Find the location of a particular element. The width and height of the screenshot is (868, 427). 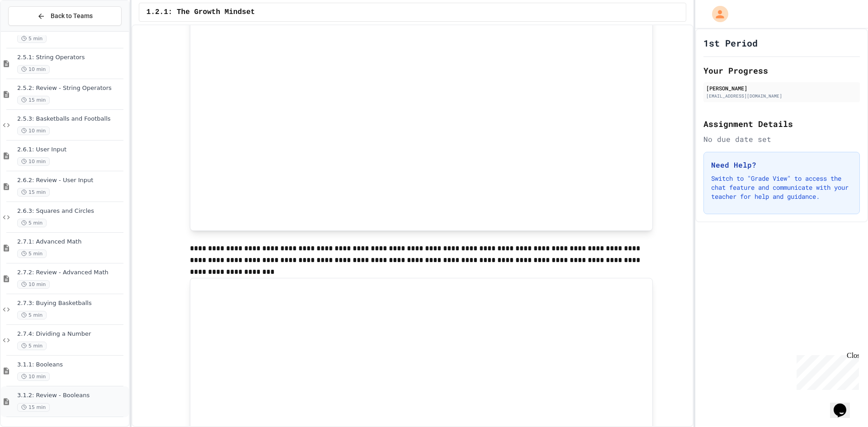

span: 2.7.1: Advanced Math is located at coordinates (72, 242).